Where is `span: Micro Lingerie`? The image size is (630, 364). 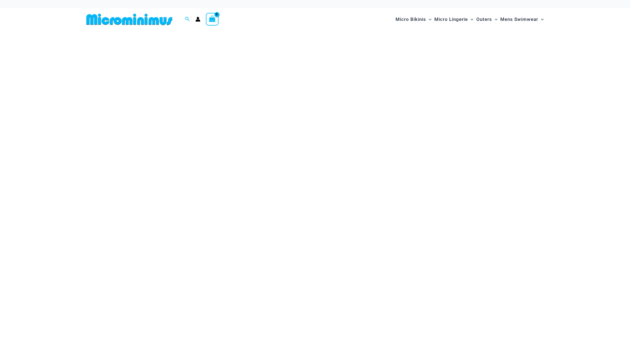 span: Micro Lingerie is located at coordinates (451, 19).